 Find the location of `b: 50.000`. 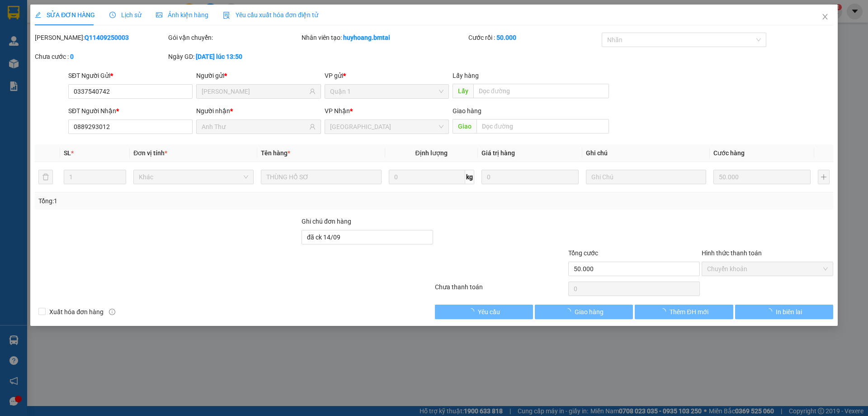

b: 50.000 is located at coordinates (507, 38).